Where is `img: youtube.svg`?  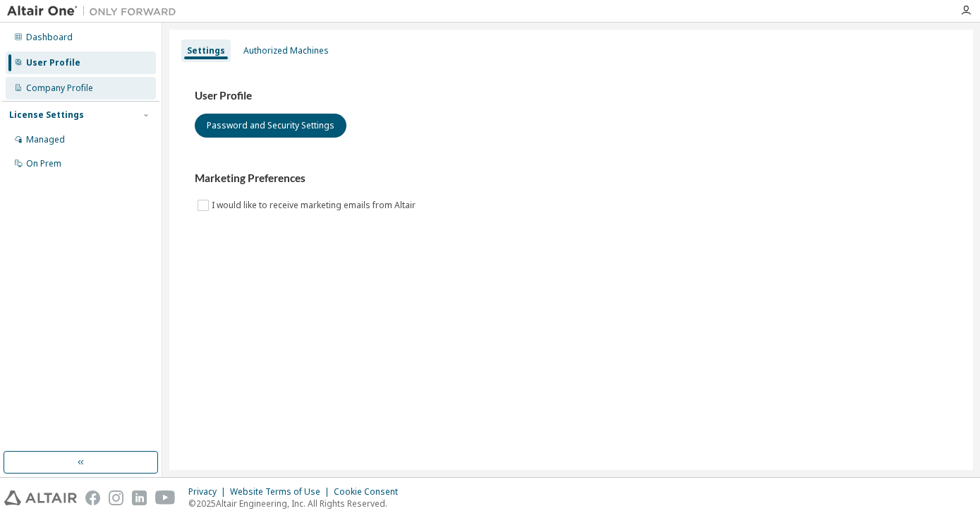
img: youtube.svg is located at coordinates (165, 498).